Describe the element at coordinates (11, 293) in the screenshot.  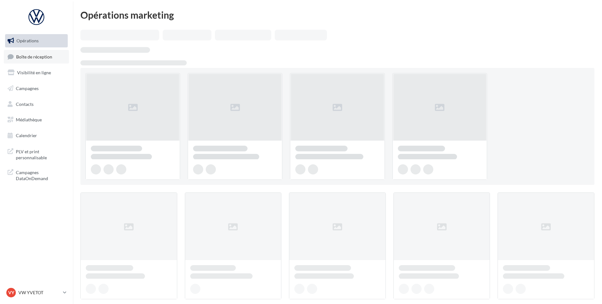
I see `span: VY` at that location.